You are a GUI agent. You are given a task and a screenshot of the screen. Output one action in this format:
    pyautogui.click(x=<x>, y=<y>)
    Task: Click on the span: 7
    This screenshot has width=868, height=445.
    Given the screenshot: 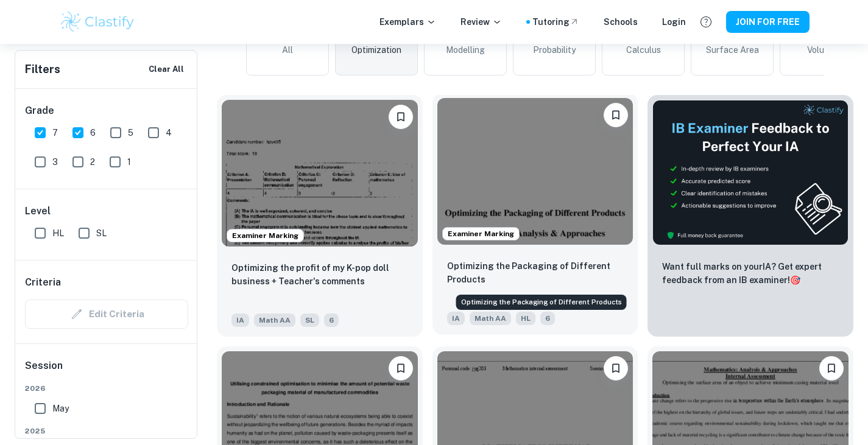 What is the action you would take?
    pyautogui.click(x=55, y=133)
    